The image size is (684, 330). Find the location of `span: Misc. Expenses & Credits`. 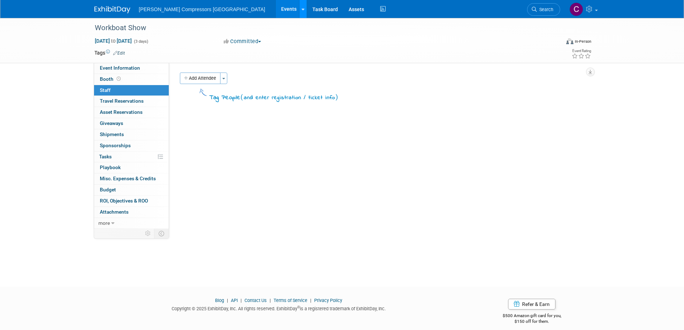

span: Misc. Expenses & Credits is located at coordinates (128, 179).